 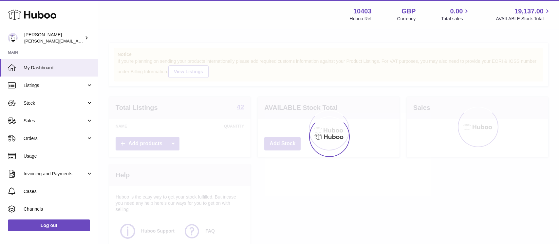 I want to click on span: Sales, so click(x=55, y=121).